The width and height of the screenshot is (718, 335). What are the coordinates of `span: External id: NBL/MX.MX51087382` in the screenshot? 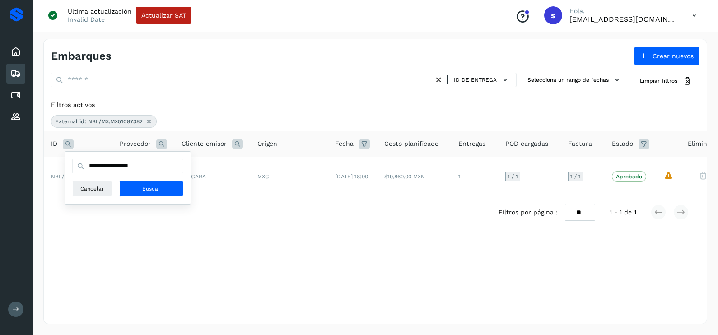 It's located at (99, 121).